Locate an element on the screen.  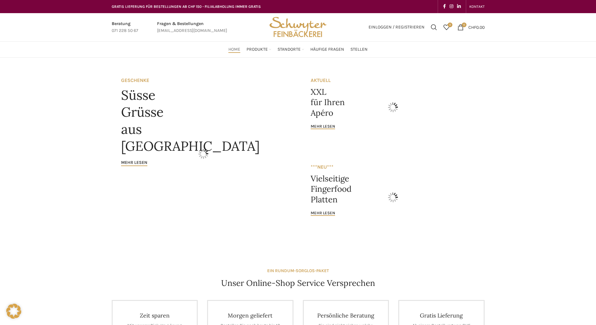
div: Main navigation is located at coordinates (298, 49).